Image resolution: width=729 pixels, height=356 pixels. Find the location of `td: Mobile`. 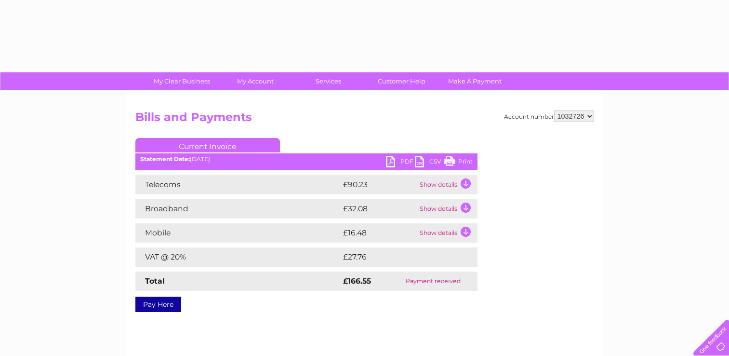

td: Mobile is located at coordinates (238, 233).